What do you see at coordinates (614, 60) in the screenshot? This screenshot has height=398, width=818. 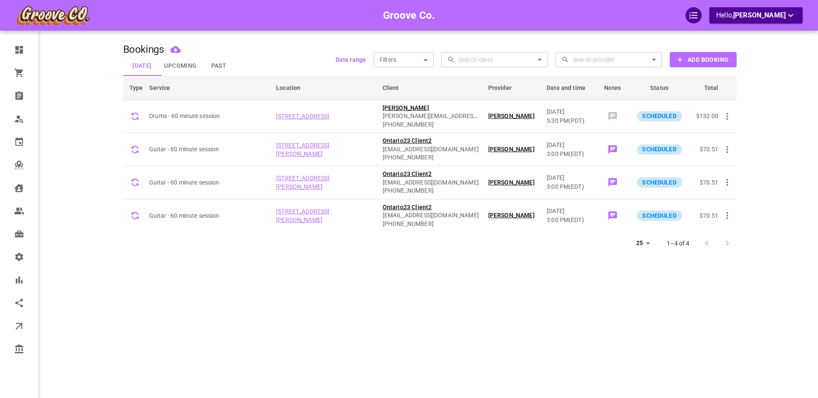 I see `input: Search provider` at bounding box center [614, 60].